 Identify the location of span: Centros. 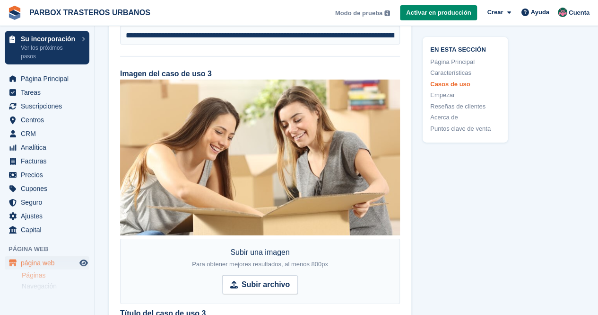
(49, 120).